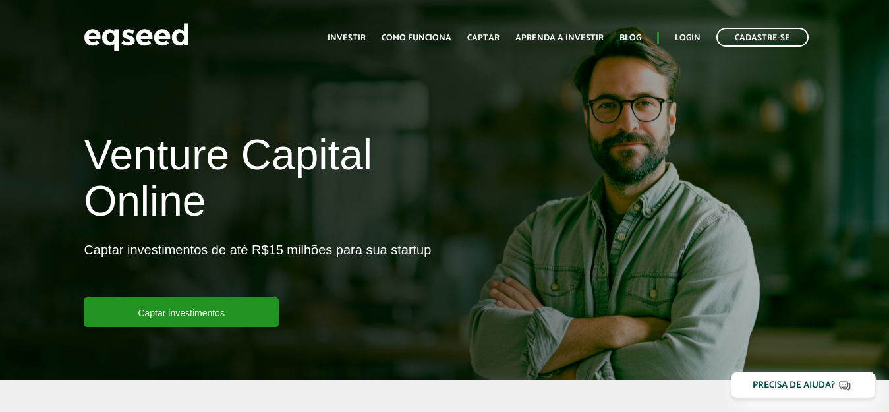 This screenshot has height=412, width=889. I want to click on a: Investir, so click(347, 38).